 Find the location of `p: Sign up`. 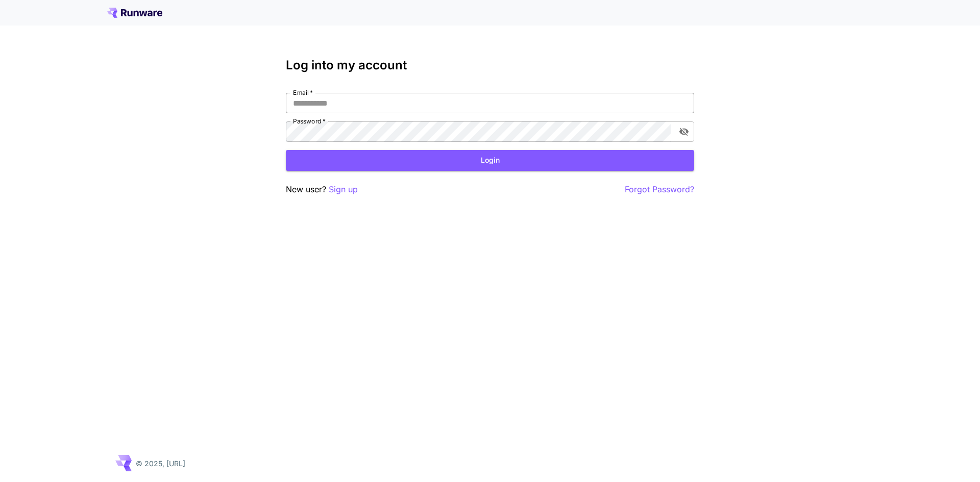

p: Sign up is located at coordinates (343, 189).